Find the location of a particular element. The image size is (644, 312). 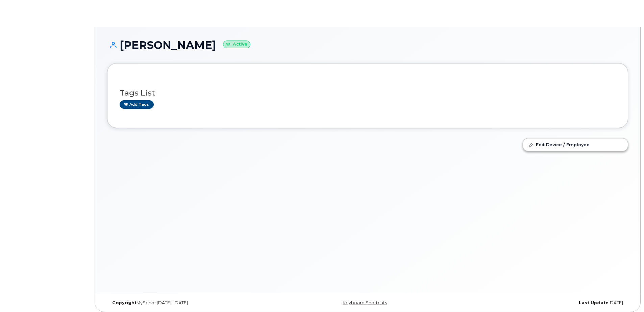

h3: Tags List is located at coordinates (367, 93).